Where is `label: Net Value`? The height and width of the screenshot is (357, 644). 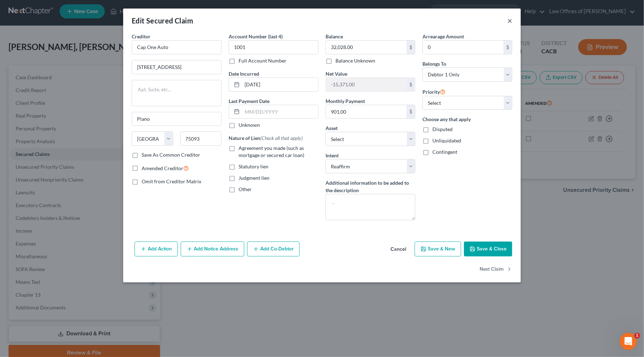
label: Net Value is located at coordinates (336, 74).